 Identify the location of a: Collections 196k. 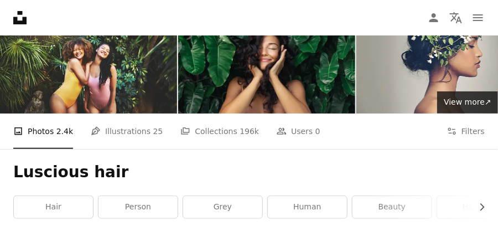
(220, 131).